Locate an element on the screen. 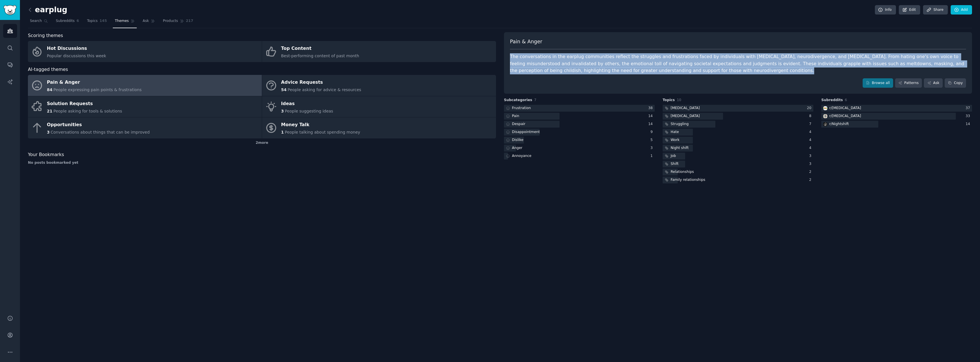  a: Frustration38 is located at coordinates (579, 108).